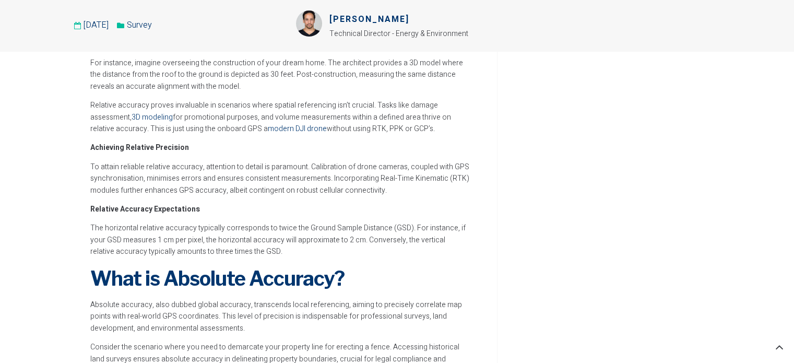 The width and height of the screenshot is (794, 363). Describe the element at coordinates (280, 316) in the screenshot. I see `p: Absolute accuracy, also dubbed global accuracy, transcends local referencing, aiming to precisely...` at that location.